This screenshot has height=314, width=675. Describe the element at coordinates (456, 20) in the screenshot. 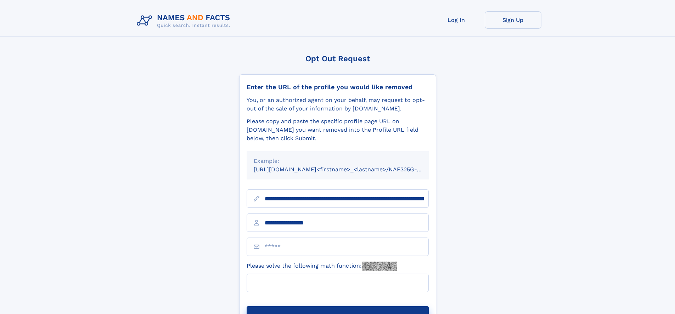

I see `a: Log In` at that location.